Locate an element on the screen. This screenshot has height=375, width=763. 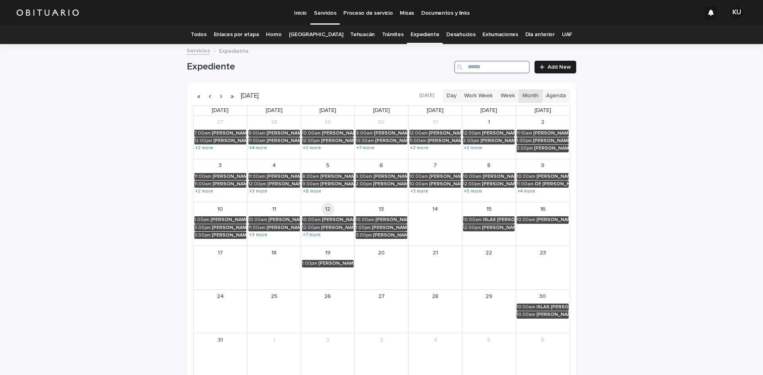
a: September 2, 2025 is located at coordinates (328, 340).